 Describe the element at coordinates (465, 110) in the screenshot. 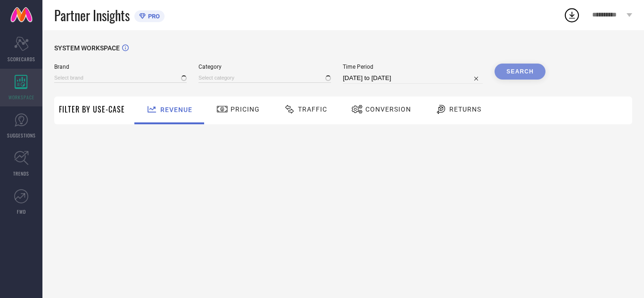

I see `span: Returns` at that location.